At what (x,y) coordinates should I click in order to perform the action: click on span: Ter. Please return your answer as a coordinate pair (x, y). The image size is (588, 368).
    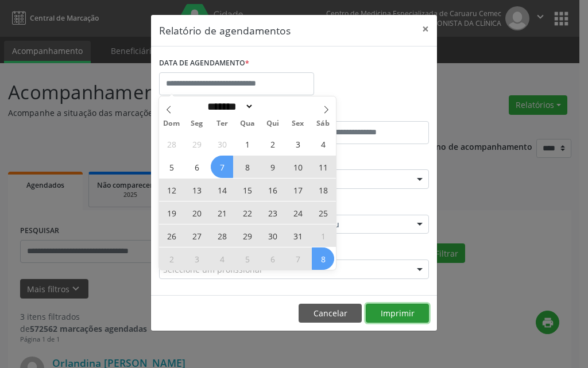
    Looking at the image, I should click on (222, 124).